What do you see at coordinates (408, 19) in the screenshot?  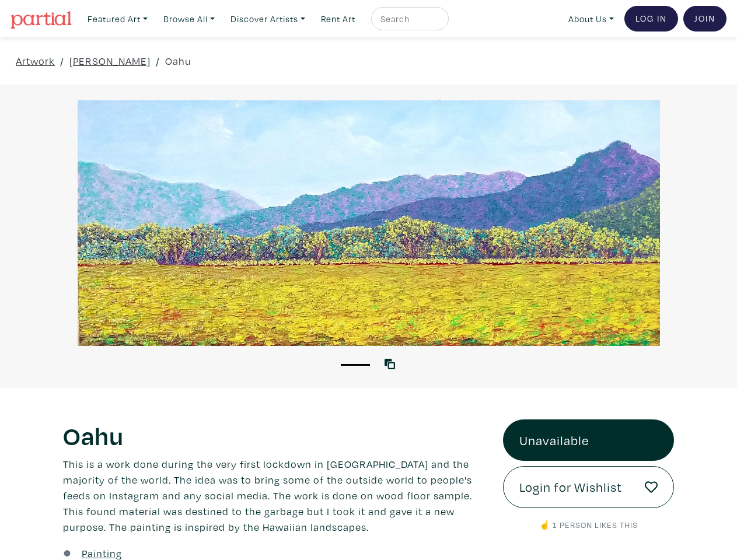 I see `input: Search` at bounding box center [408, 19].